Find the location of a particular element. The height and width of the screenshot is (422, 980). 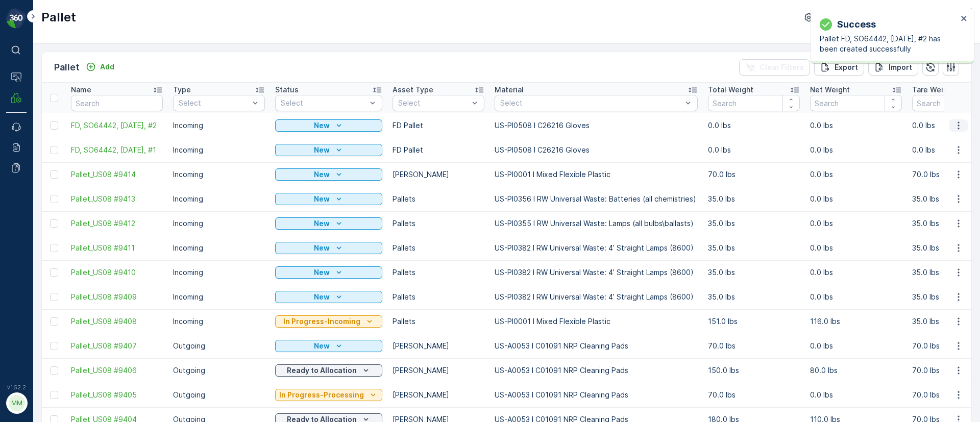

p: Export is located at coordinates (846, 67).